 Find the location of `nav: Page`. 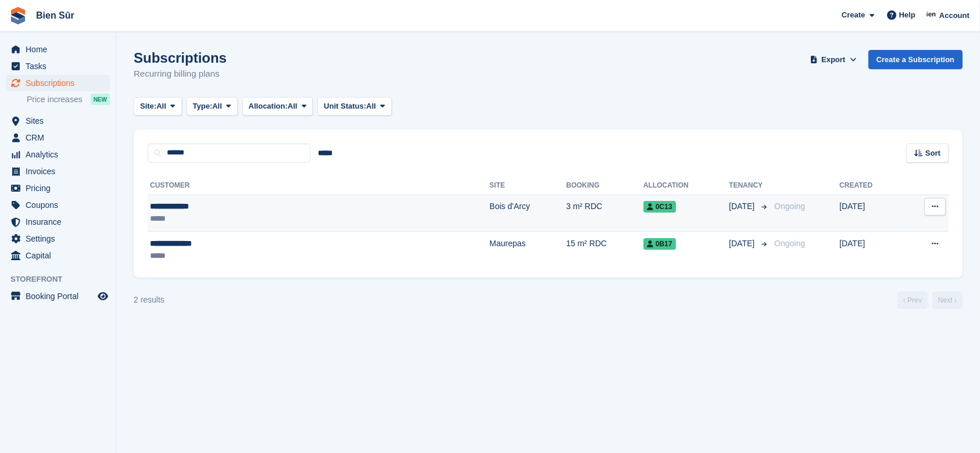

nav: Page is located at coordinates (930, 300).